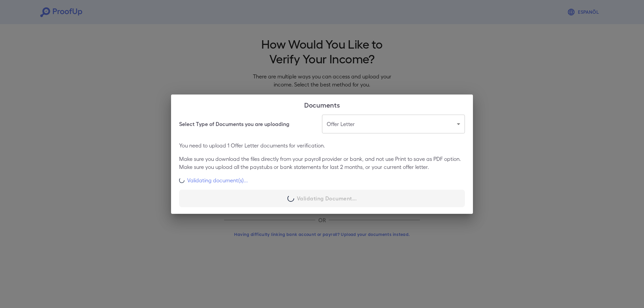  What do you see at coordinates (322, 104) in the screenshot?
I see `h2: Documents` at bounding box center [322, 104].